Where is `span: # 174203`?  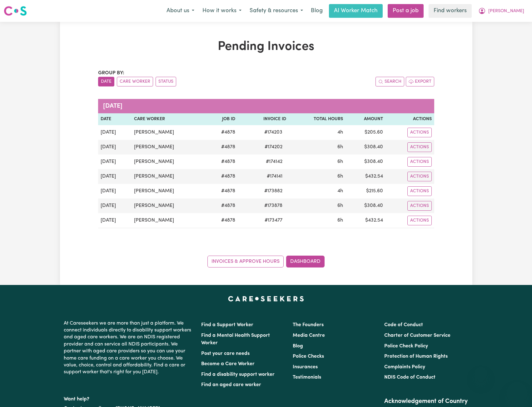 span: # 174203 is located at coordinates (273, 132).